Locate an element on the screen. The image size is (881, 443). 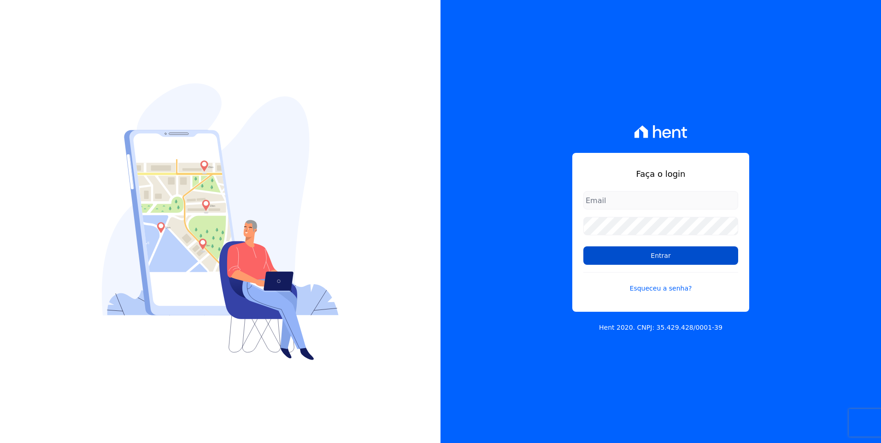
input: Entrar is located at coordinates (661, 256).